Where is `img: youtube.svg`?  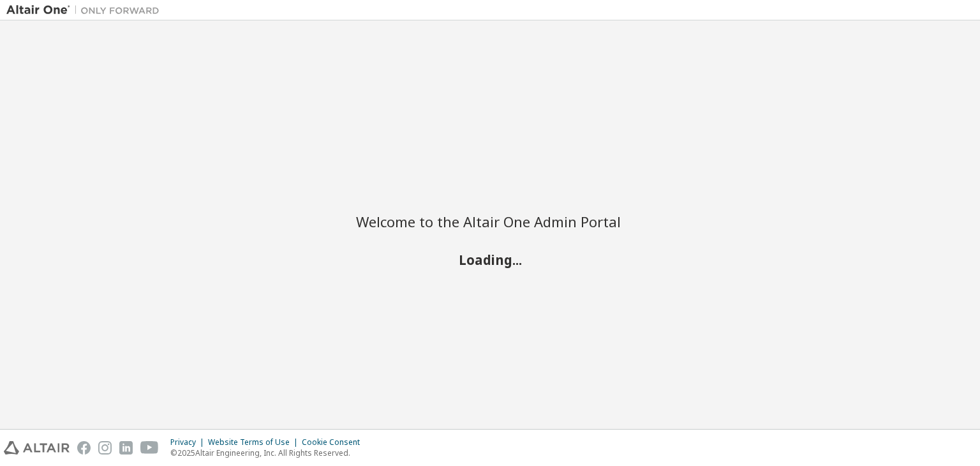 img: youtube.svg is located at coordinates (149, 447).